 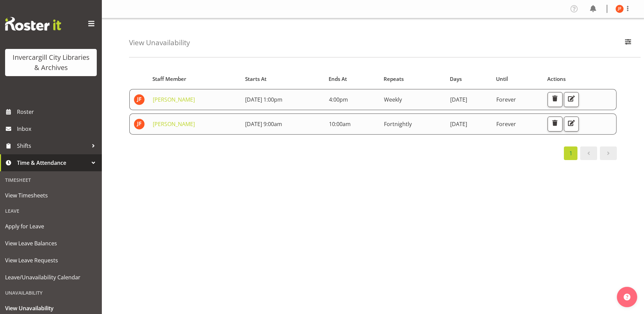 I want to click on span: Until, so click(x=502, y=79).